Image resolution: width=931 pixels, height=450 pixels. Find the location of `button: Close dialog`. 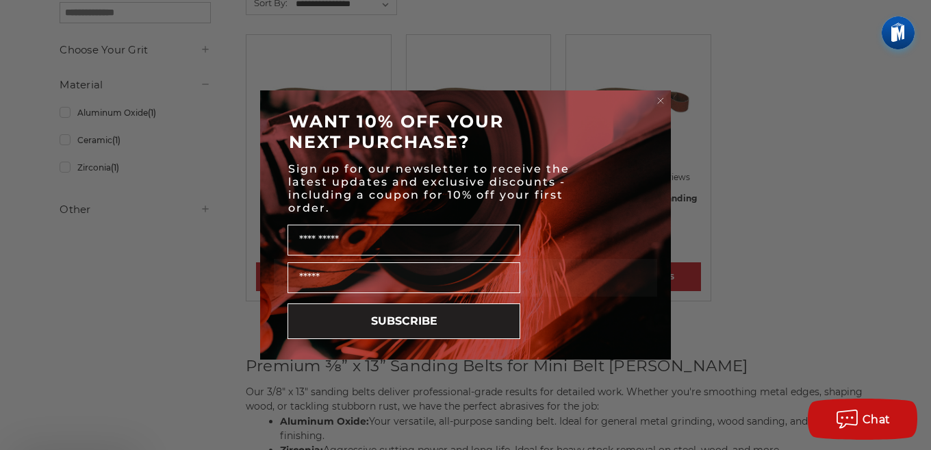

button: Close dialog is located at coordinates (660, 101).